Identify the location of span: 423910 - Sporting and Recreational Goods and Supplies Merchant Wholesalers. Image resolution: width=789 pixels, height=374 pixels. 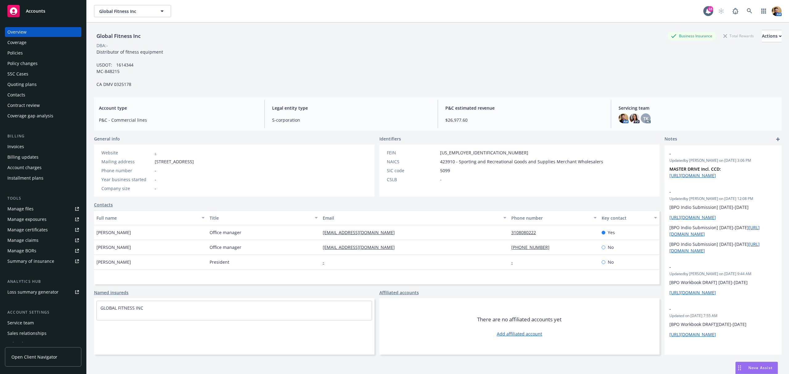
(521, 161).